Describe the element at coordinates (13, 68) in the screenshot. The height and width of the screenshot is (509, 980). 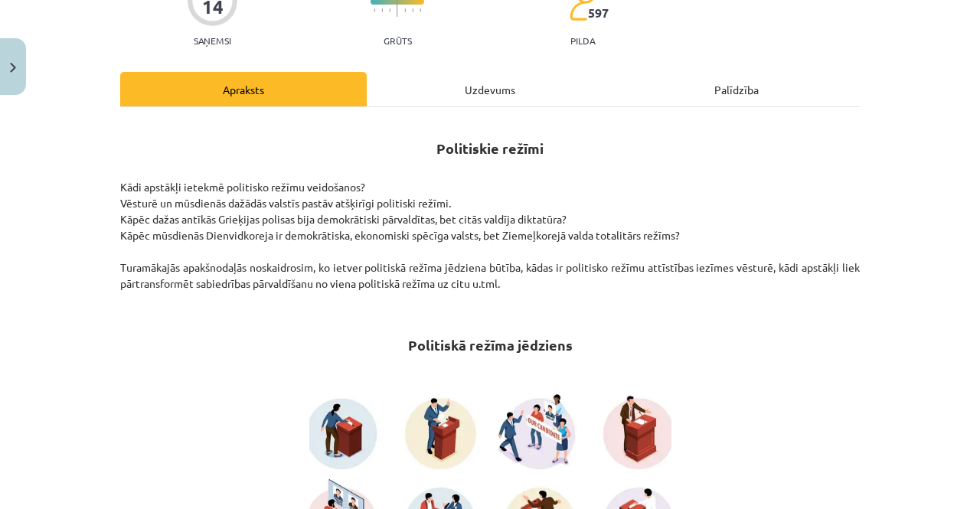
I see `img: icon-close-lesson-0947bae3869378f0d4975bcd49f059093ad1ed9edebbc8119c70593378902aed.svg` at that location.